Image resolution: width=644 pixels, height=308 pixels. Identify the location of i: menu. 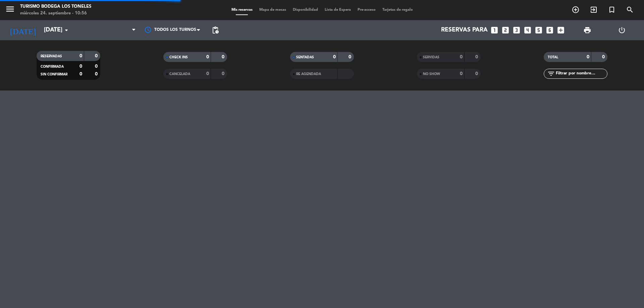
(10, 9).